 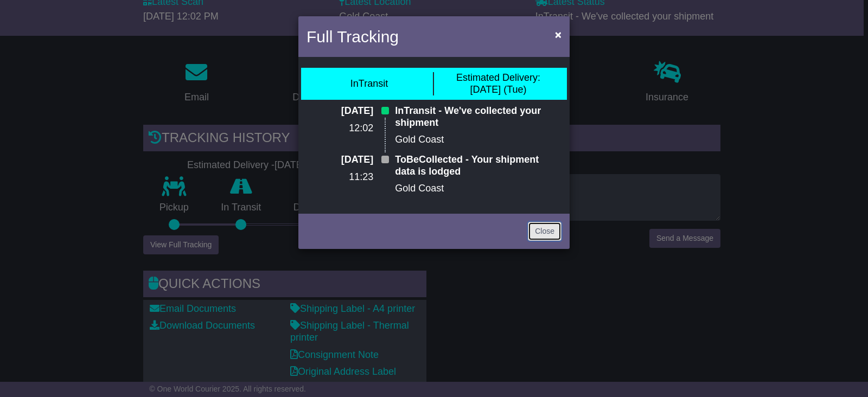 What do you see at coordinates (368, 84) in the screenshot?
I see `div: InTransit` at bounding box center [368, 84].